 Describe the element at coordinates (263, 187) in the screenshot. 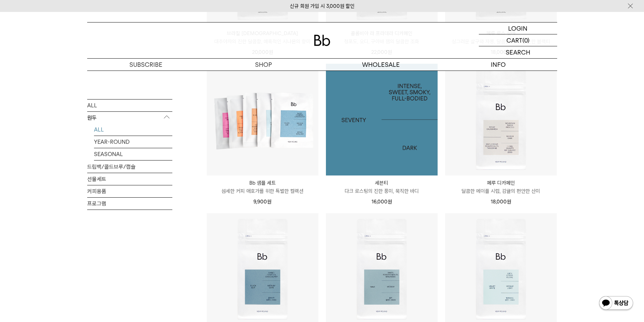

I see `a: Bb 샘플 세트 섬세한 커피 애호가를 위한 특별한 컬렉션` at that location.